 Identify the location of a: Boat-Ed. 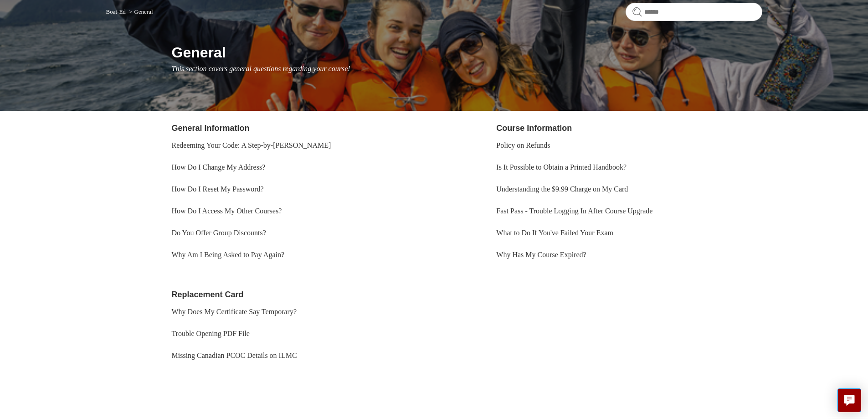
(115, 11).